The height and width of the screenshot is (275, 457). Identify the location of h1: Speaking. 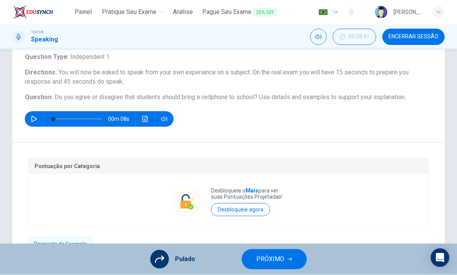
(45, 40).